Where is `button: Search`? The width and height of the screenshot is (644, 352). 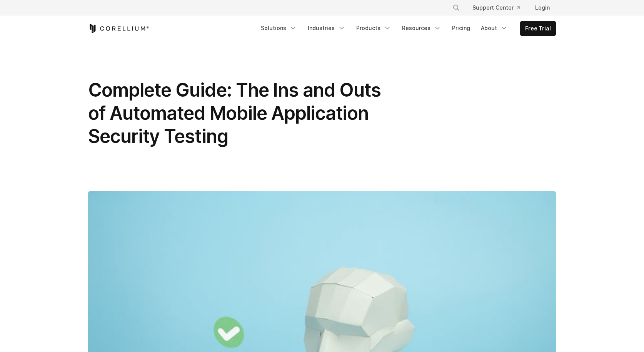
button: Search is located at coordinates (456, 8).